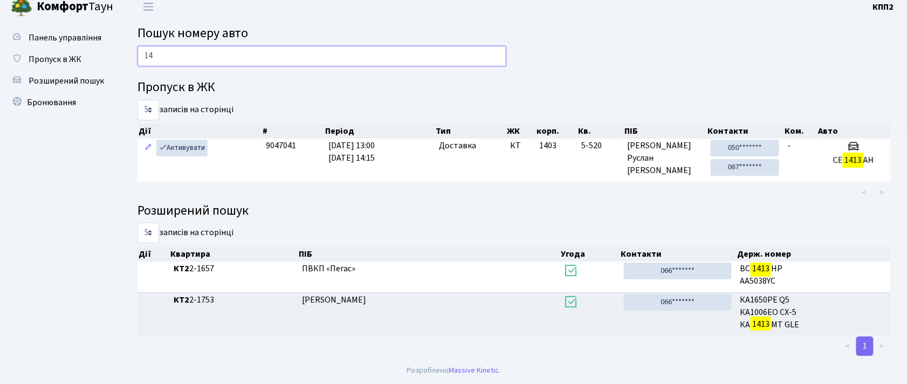  Describe the element at coordinates (379, 131) in the screenshot. I see `th: Період` at that location.